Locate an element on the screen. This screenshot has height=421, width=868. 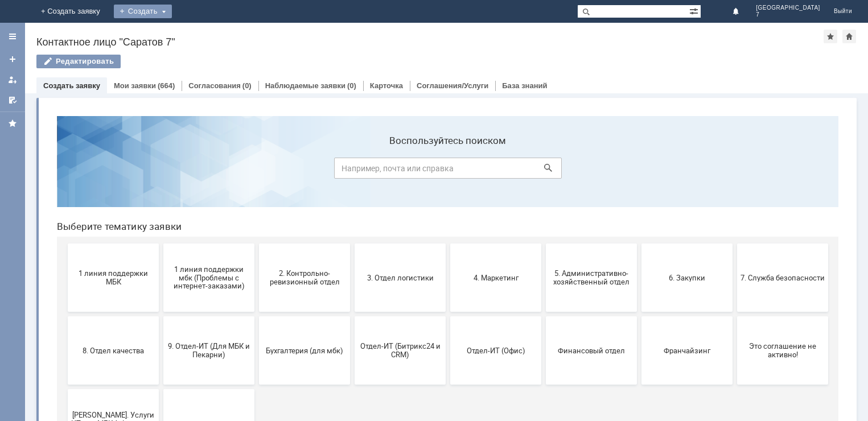
button: 1 линия поддержки мбк (Проблемы с интернет-заказами) is located at coordinates (161, 171).